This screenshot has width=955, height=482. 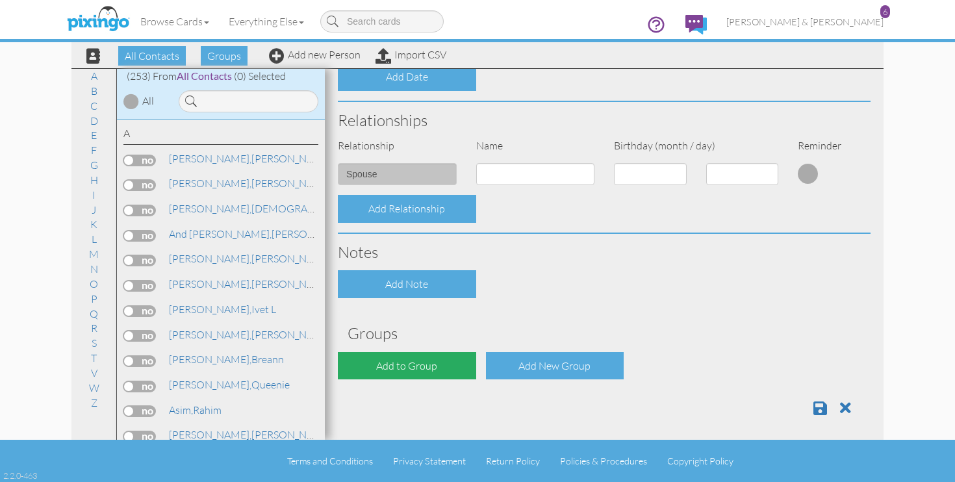 What do you see at coordinates (407, 77) in the screenshot?
I see `div: Add Date` at bounding box center [407, 77].